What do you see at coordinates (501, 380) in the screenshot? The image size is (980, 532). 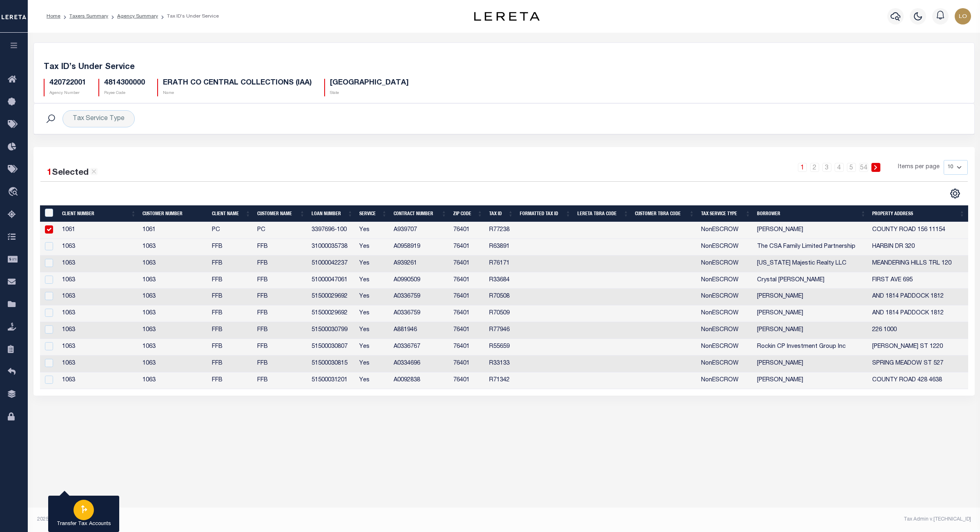 I see `td: R71342` at bounding box center [501, 380].